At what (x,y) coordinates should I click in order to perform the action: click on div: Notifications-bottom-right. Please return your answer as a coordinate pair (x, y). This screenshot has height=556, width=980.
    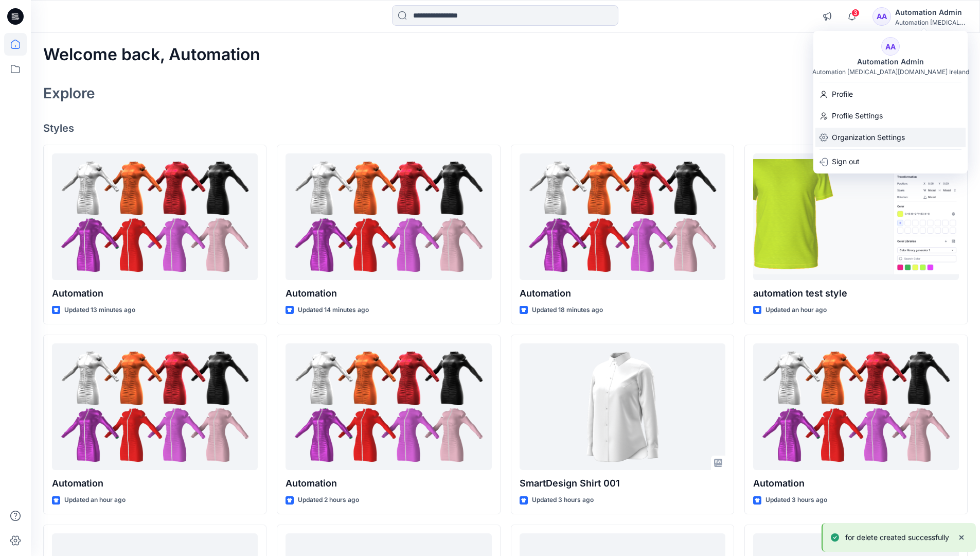
    Looking at the image, I should click on (898, 537).